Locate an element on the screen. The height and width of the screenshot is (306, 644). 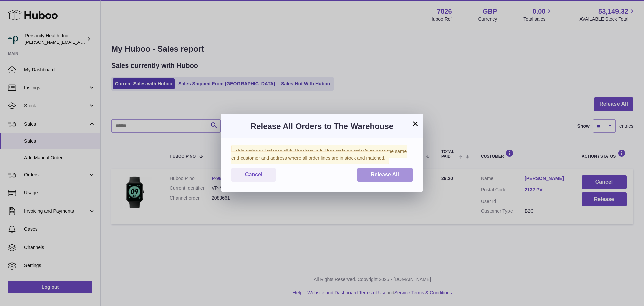
button: Release All is located at coordinates (385, 175).